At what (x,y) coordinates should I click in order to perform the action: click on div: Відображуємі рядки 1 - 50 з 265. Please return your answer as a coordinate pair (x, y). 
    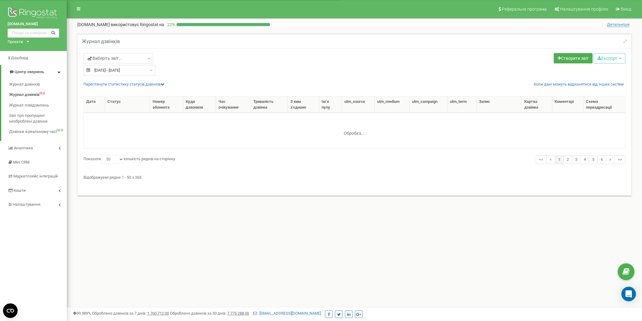
    Looking at the image, I should click on (355, 176).